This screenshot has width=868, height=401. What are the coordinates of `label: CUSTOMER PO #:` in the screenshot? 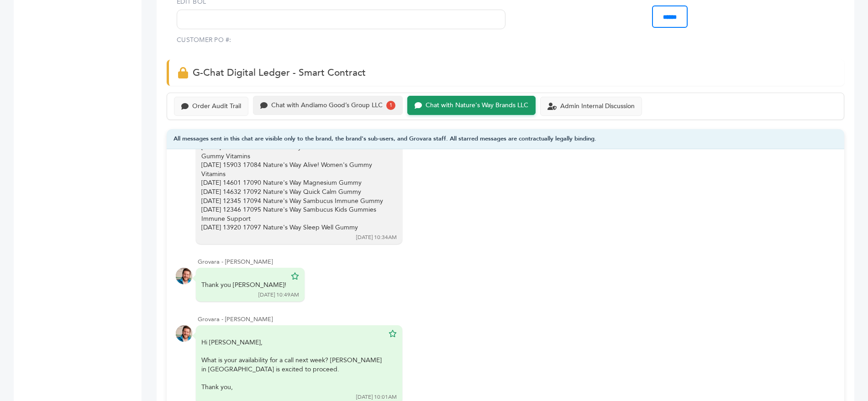 It's located at (204, 40).